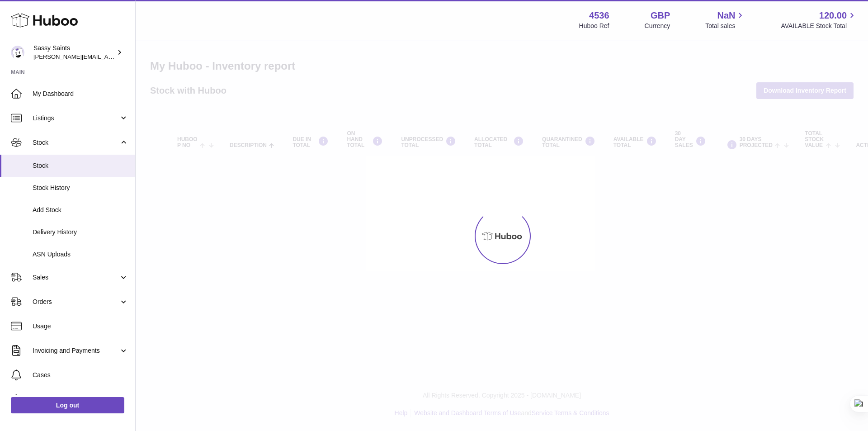  What do you see at coordinates (726, 25) in the screenshot?
I see `span: Total sales` at bounding box center [726, 25].